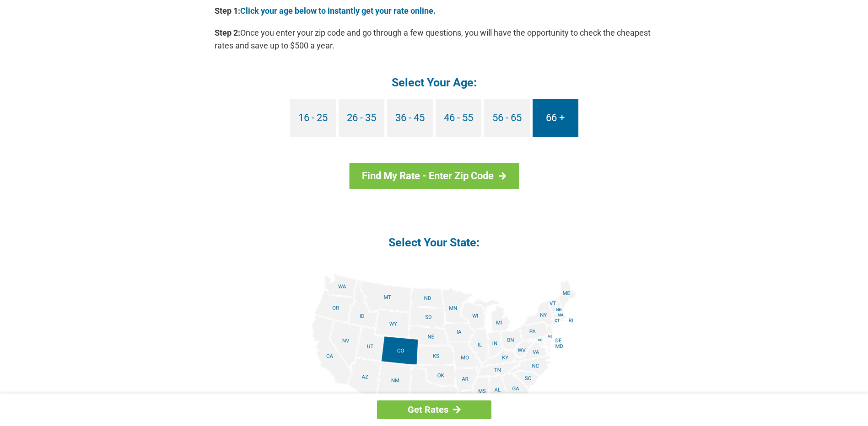 The image size is (868, 426). What do you see at coordinates (434, 39) in the screenshot?
I see `p: Once you enter your zip code and go through a few questions, you will have the opportunity to che...` at bounding box center [434, 39].